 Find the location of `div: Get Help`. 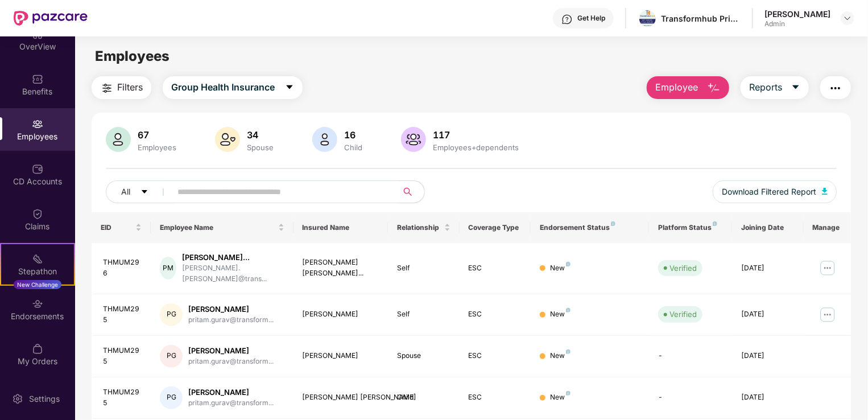

div: Get Help is located at coordinates (591, 18).